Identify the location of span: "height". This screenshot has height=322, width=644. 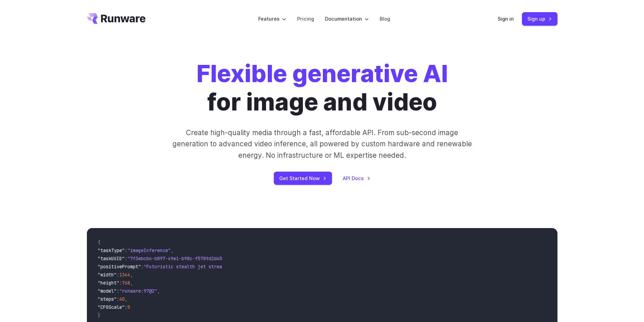
(109, 283).